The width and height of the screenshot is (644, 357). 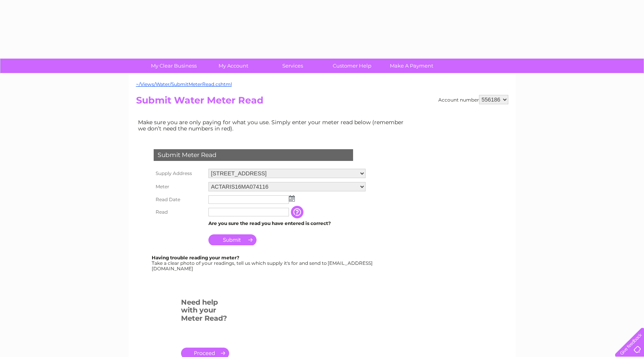 I want to click on a: ~/Views/Water/SubmitMeterRead.cshtml, so click(x=184, y=84).